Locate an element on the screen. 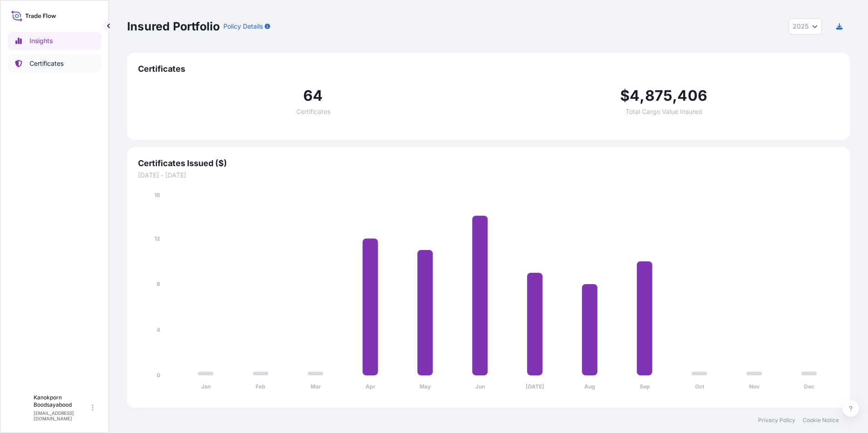  span: 4 is located at coordinates (635, 96).